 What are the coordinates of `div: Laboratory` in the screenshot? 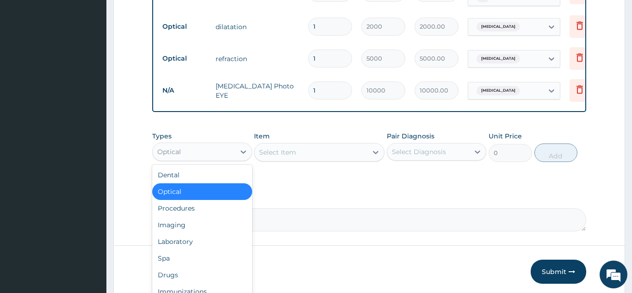 It's located at (202, 242).